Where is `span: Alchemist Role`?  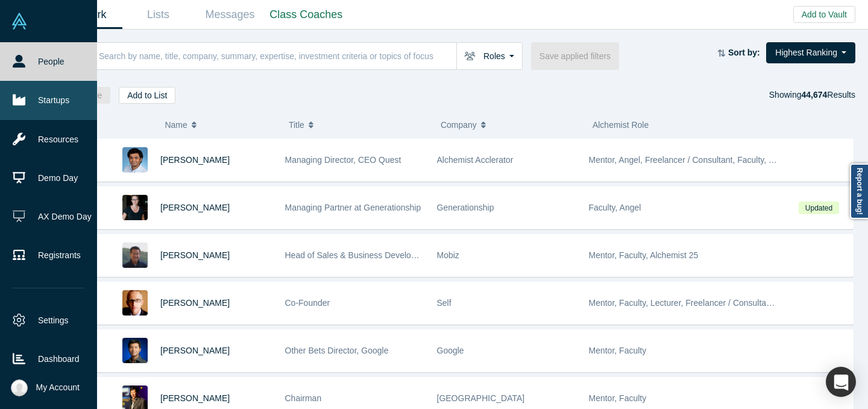 span: Alchemist Role is located at coordinates (620, 125).